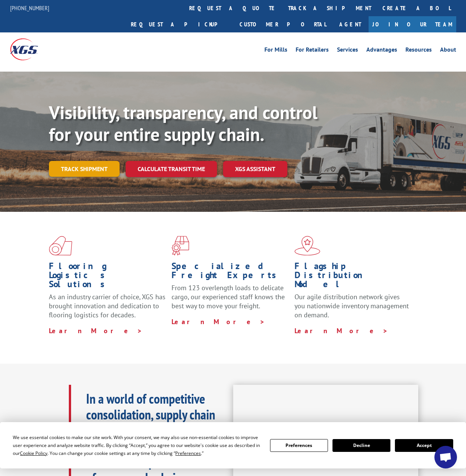  What do you see at coordinates (183, 123) in the screenshot?
I see `b: Visibility, transparency, and control for your entire supply chain.` at bounding box center [183, 123].